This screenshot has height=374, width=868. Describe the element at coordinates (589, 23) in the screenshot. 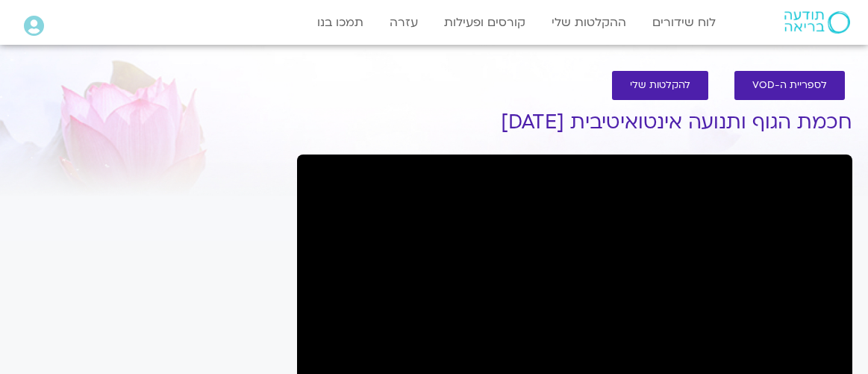

I see `a: ההקלטות שלי` at that location.